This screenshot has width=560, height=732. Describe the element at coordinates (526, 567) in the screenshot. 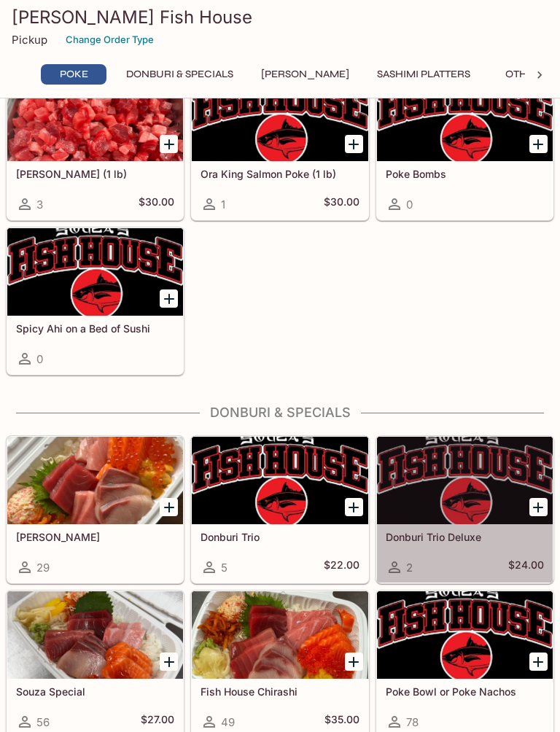

I see `h5: $24.00` at that location.